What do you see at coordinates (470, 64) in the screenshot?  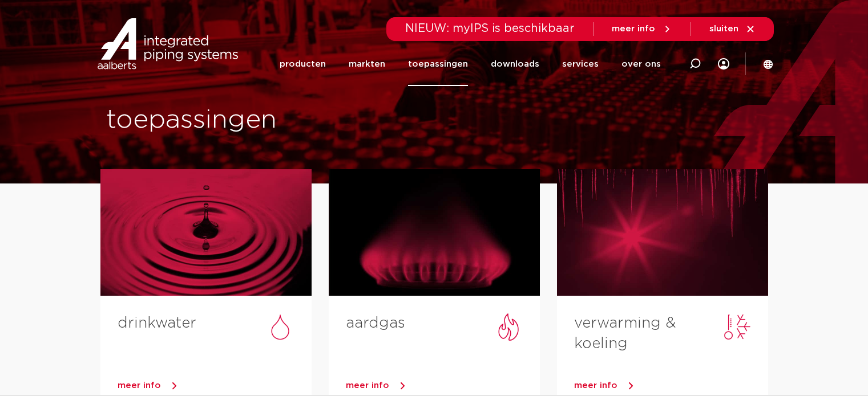 I see `nav: Menu` at bounding box center [470, 64].